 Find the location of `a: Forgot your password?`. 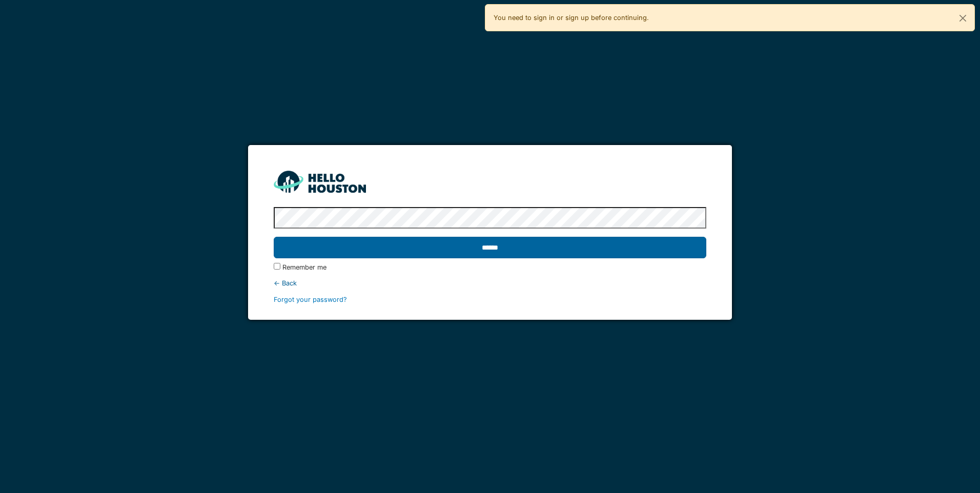

a: Forgot your password? is located at coordinates (310, 300).